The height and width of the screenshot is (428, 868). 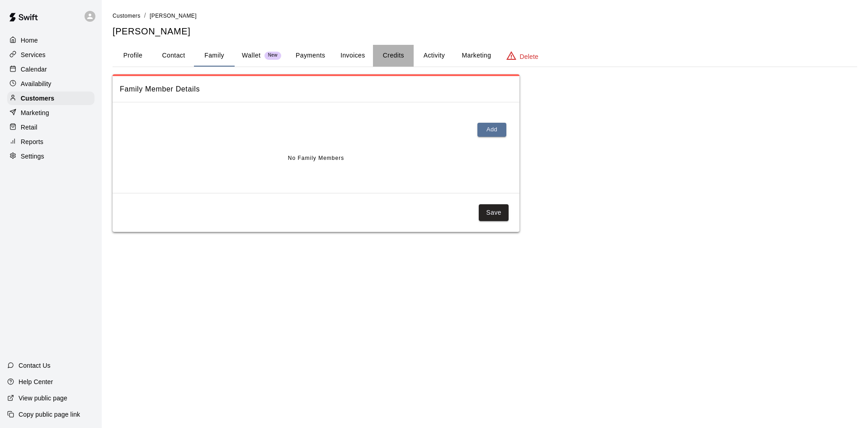 I want to click on a: Reports, so click(x=51, y=142).